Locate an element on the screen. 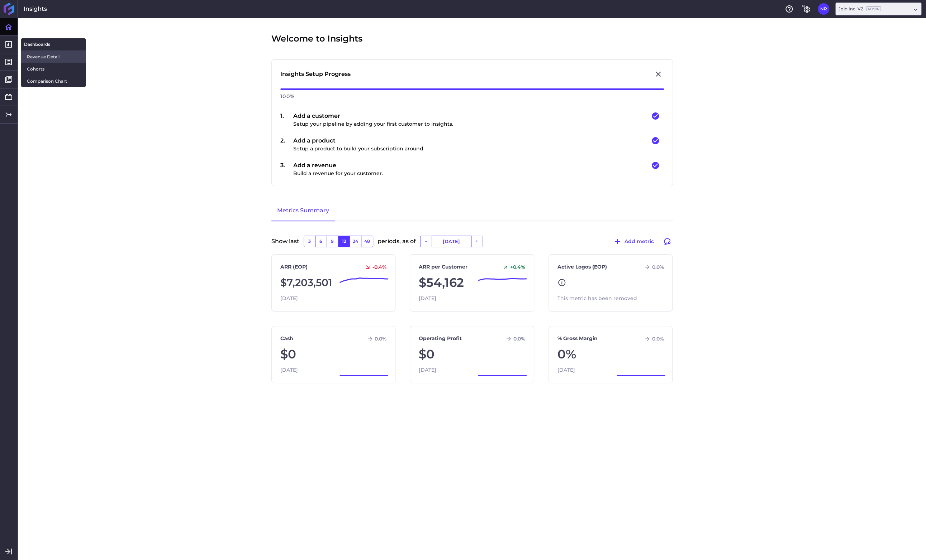 This screenshot has width=926, height=560. div: 2 . is located at coordinates (287, 145).